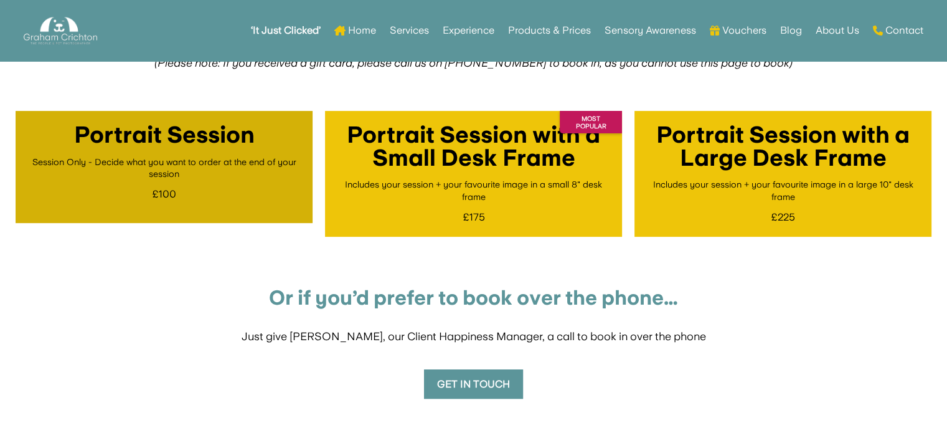  Describe the element at coordinates (898, 31) in the screenshot. I see `a: Contact` at that location.